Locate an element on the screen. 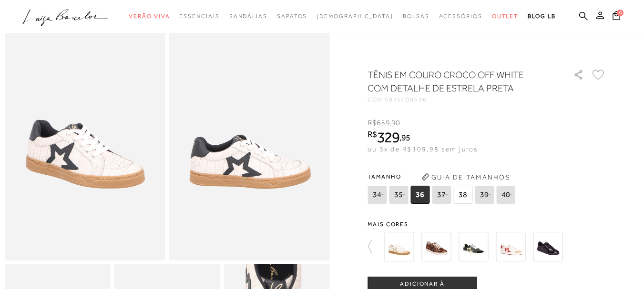 Image resolution: width=644 pixels, height=289 pixels. span: ou 3x de R$109,98 sem juros is located at coordinates (422, 149).